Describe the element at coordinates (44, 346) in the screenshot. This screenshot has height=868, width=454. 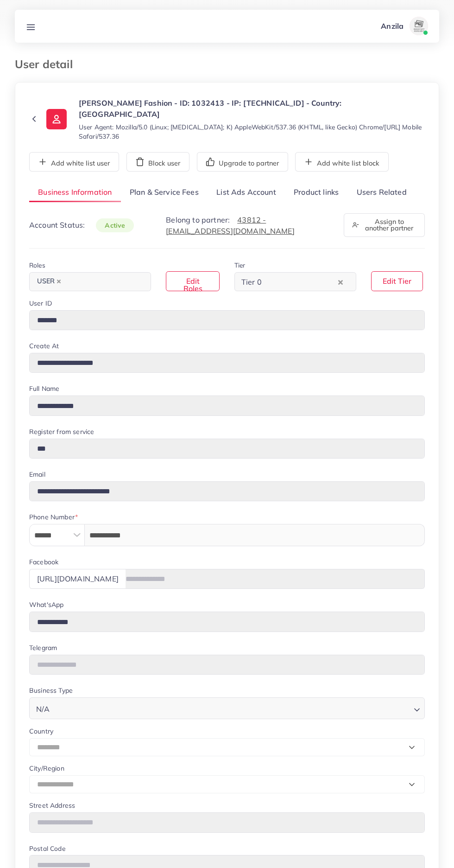
I see `label: Create At` at that location.